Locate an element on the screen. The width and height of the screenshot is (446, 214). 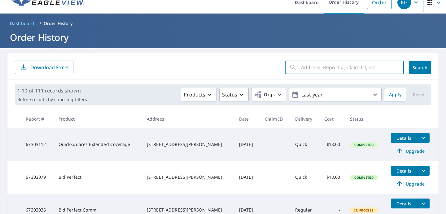
th: Product is located at coordinates (98, 119).